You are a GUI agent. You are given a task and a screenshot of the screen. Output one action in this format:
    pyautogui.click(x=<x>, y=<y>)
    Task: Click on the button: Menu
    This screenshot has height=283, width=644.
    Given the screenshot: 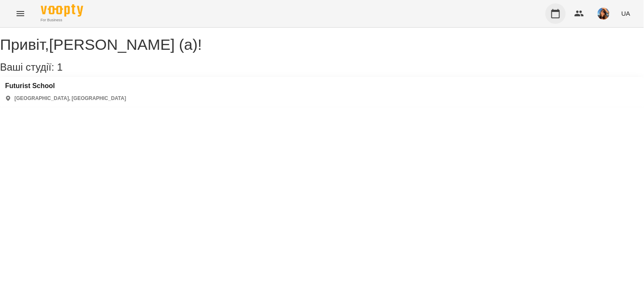 What is the action you would take?
    pyautogui.click(x=21, y=14)
    